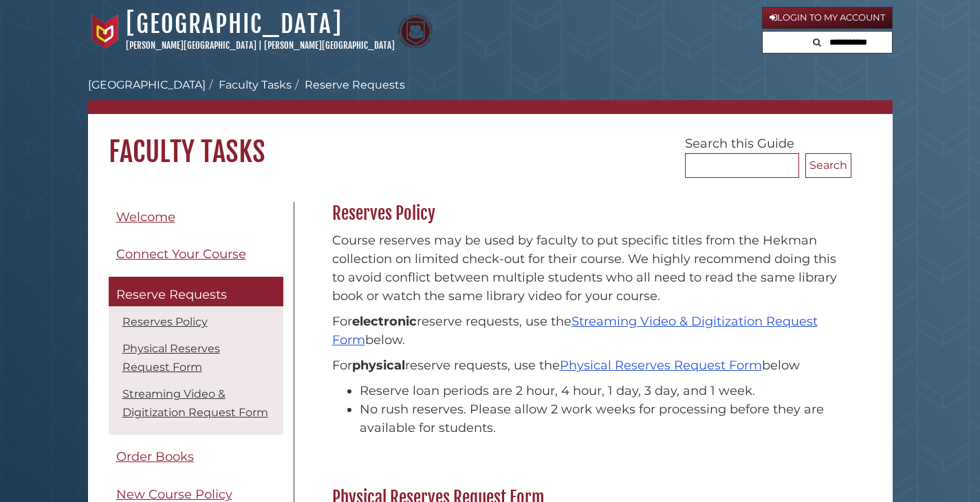 Image resolution: width=980 pixels, height=502 pixels. Describe the element at coordinates (348, 85) in the screenshot. I see `li: Reserve Requests` at that location.